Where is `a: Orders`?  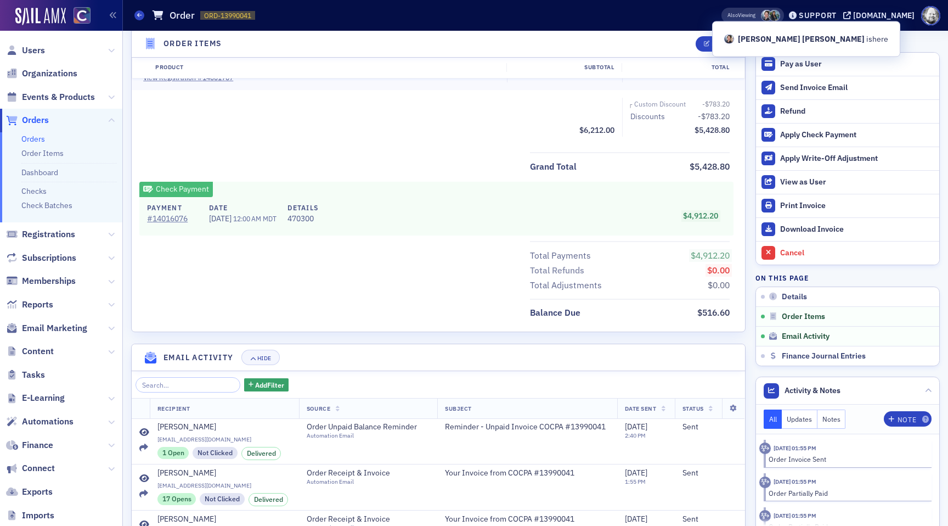 a: Orders is located at coordinates (27, 120).